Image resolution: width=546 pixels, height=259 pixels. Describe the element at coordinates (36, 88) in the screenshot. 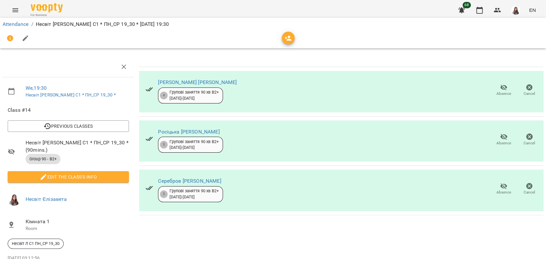

I see `a: We , 19:30` at that location.